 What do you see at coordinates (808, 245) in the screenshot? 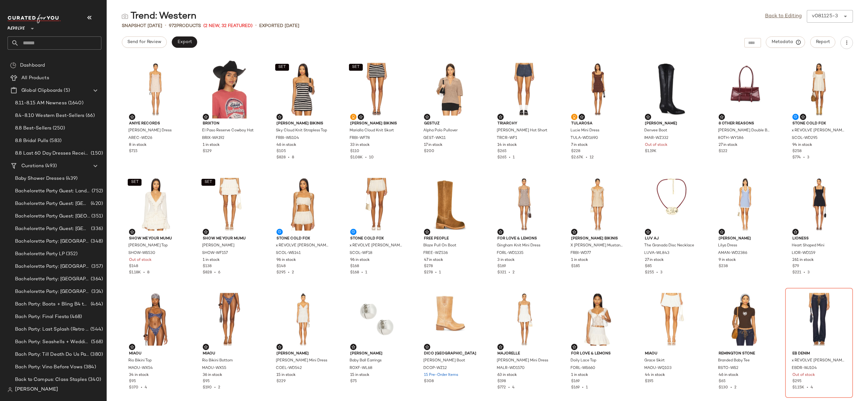
I see `span: Heart Shaped Mini` at bounding box center [808, 245].